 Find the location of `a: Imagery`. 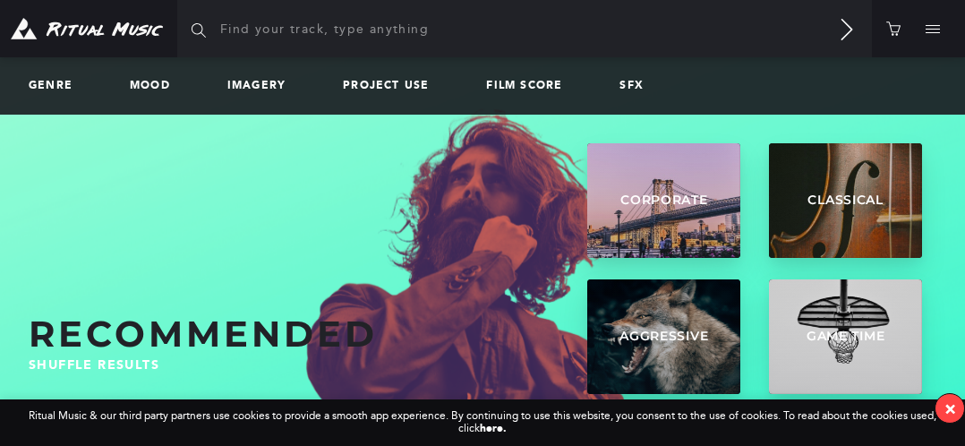

a: Imagery is located at coordinates (263, 86).